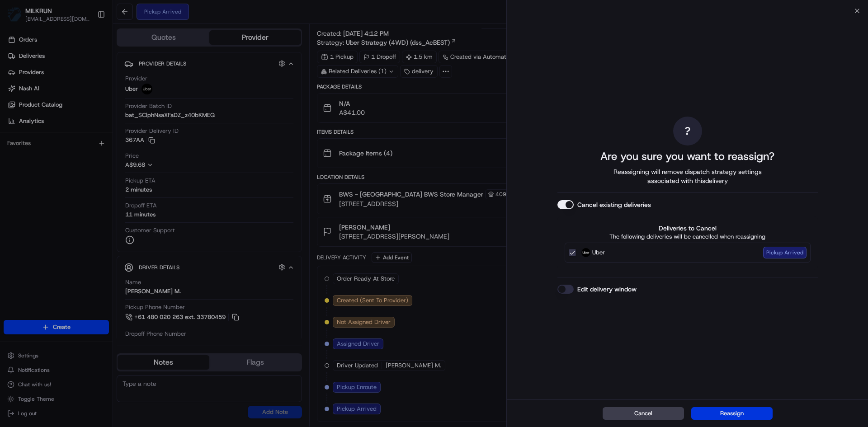 Image resolution: width=868 pixels, height=427 pixels. What do you see at coordinates (614, 205) in the screenshot?
I see `label: Cancel existing deliveries` at bounding box center [614, 205].